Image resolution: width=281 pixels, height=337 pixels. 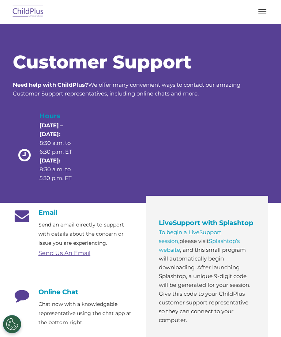 I want to click on h4: Online Chat, so click(x=74, y=292).